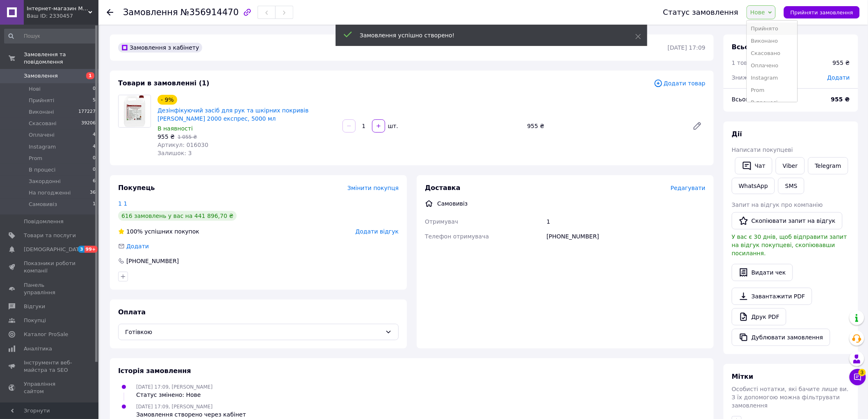 The height and width of the screenshot is (419, 868). I want to click on span: Товари та послуги, so click(49, 235).